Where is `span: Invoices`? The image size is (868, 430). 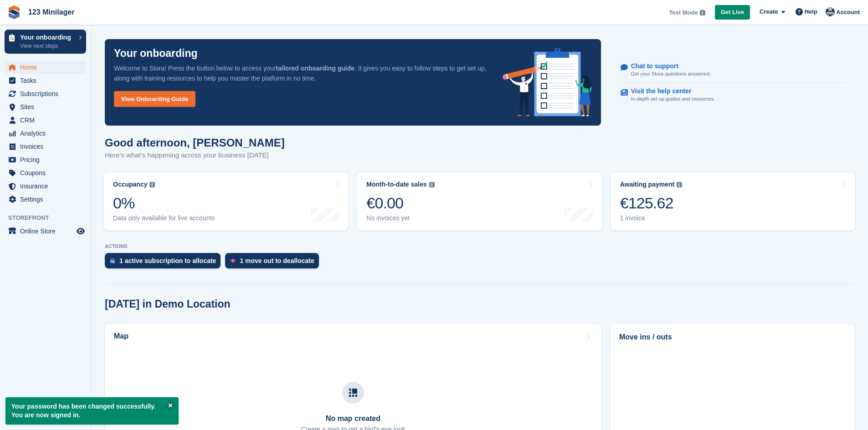
span: Invoices is located at coordinates (47, 147).